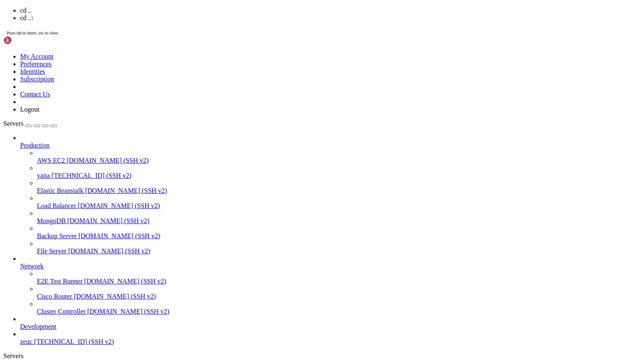 This screenshot has width=631, height=364. Describe the element at coordinates (262, 235) in the screenshot. I see `x-row: create mode 100644 user-service/src/main/java/com/yaita/user/exception/UserAlreadyExistsException...` at that location.